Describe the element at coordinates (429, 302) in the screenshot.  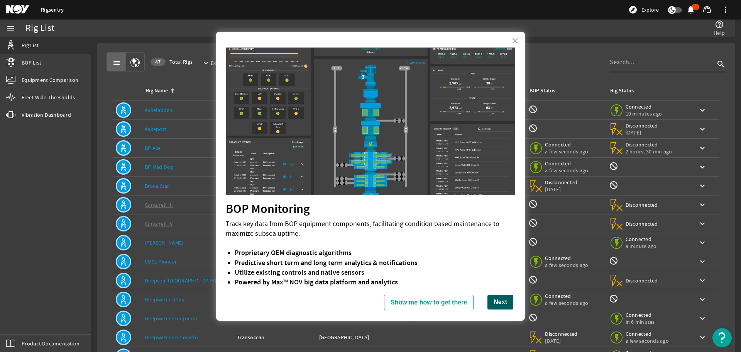
I see `button: Show me how to get there` at that location.